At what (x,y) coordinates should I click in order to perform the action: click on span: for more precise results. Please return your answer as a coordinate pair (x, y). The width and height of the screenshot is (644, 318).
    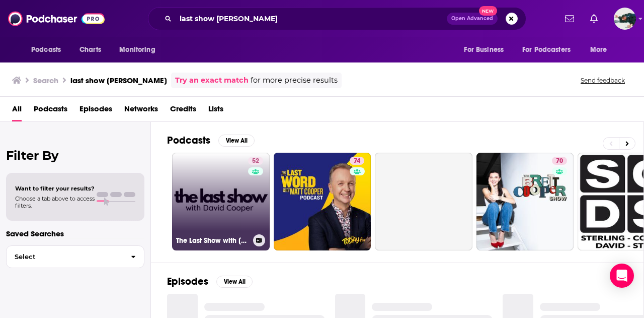
    Looking at the image, I should click on (294, 80).